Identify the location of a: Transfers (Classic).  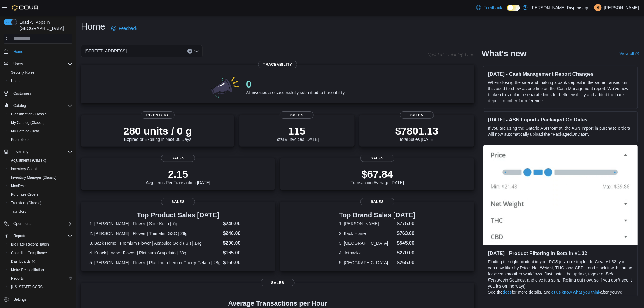
(26, 203).